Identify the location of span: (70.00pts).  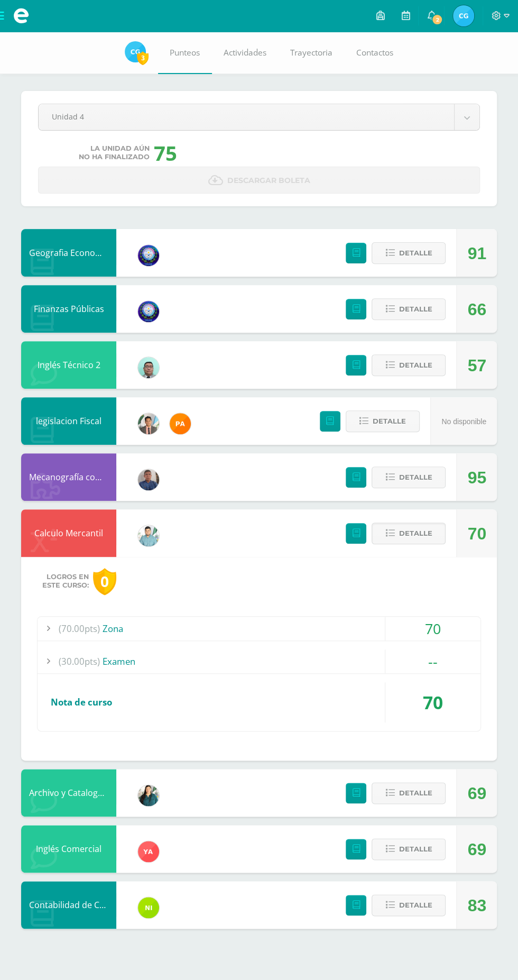
(80, 628).